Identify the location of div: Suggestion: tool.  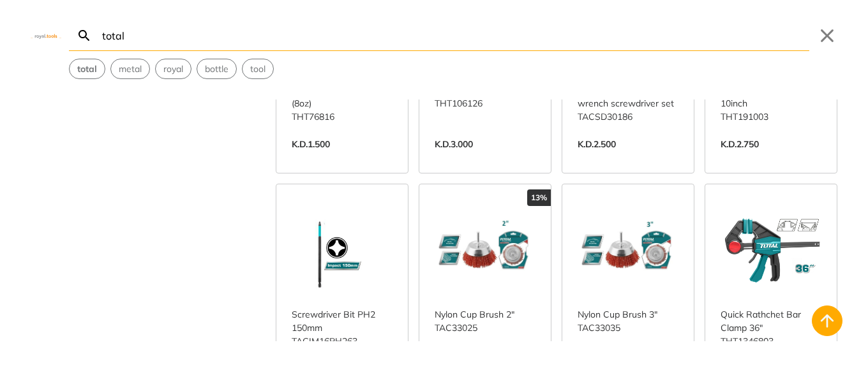
(258, 69).